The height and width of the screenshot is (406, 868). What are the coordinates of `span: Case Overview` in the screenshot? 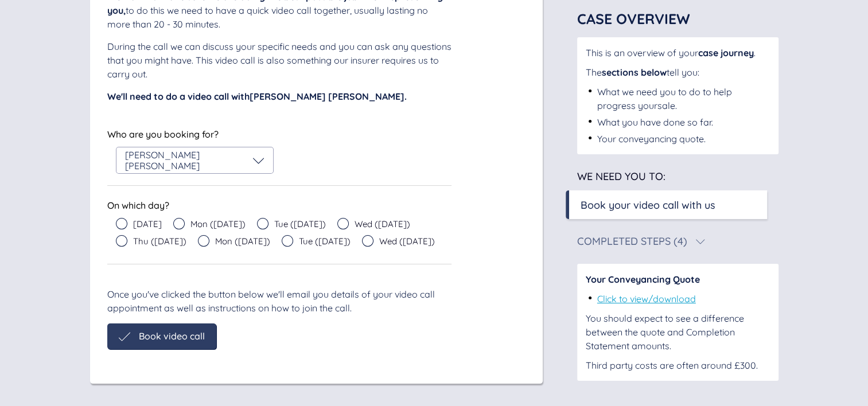 It's located at (633, 18).